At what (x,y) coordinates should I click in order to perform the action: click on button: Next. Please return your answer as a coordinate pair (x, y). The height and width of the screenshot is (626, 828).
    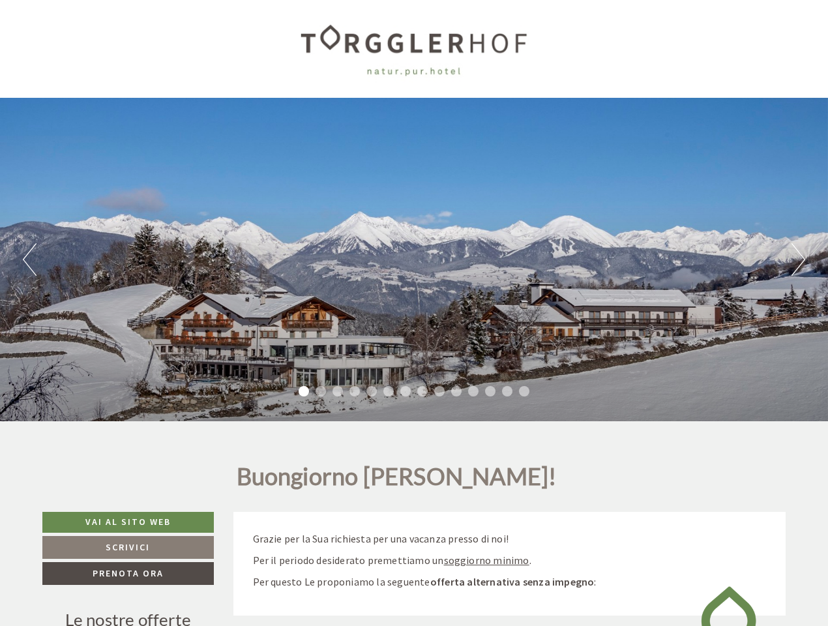
    Looking at the image, I should click on (798, 260).